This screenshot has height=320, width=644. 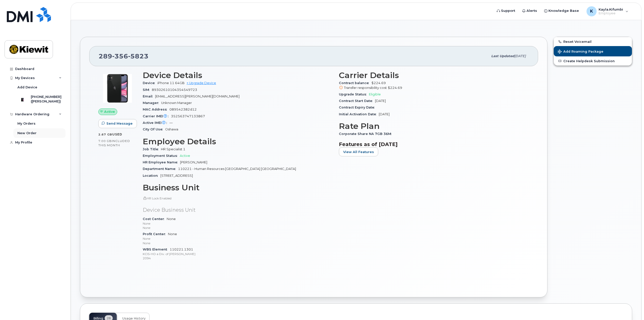 I want to click on span: Contract Expiry Date, so click(x=358, y=107).